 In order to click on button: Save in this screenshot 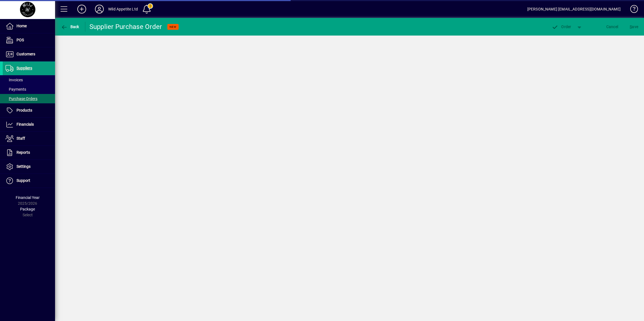, I will do `click(634, 27)`.